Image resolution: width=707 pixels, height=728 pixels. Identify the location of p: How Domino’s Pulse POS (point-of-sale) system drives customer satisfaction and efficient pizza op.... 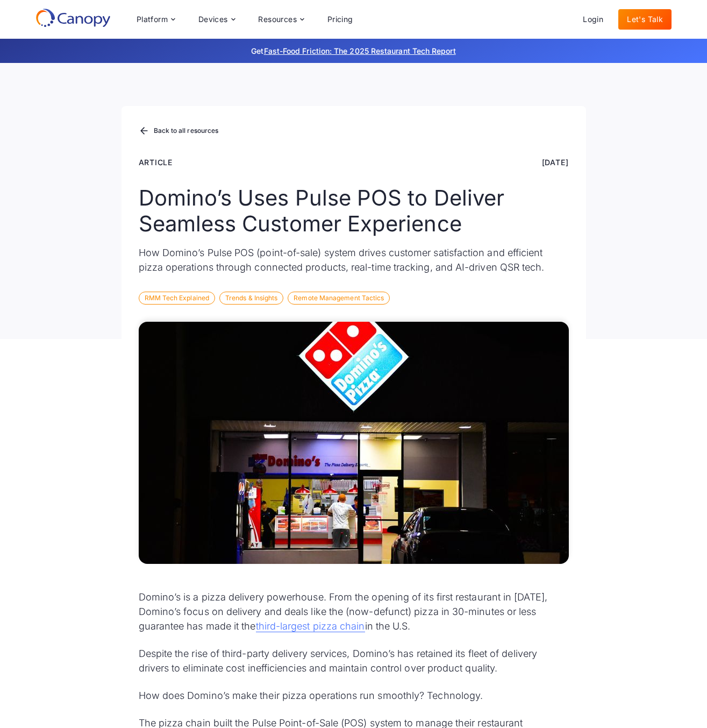
(354, 260).